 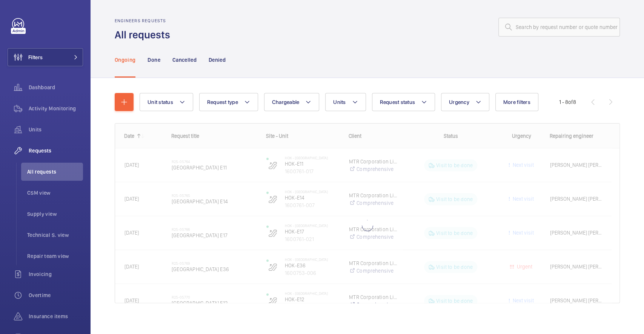 I want to click on span: Requests, so click(x=56, y=151).